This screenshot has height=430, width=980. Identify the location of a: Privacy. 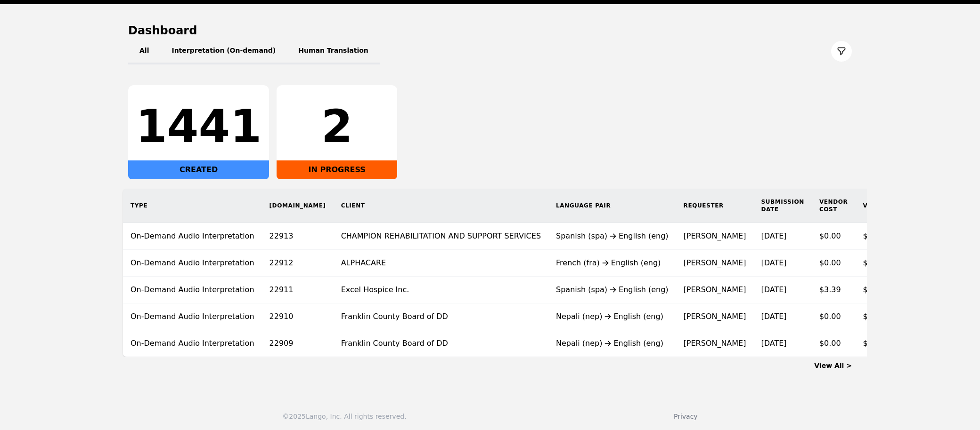
(685, 417).